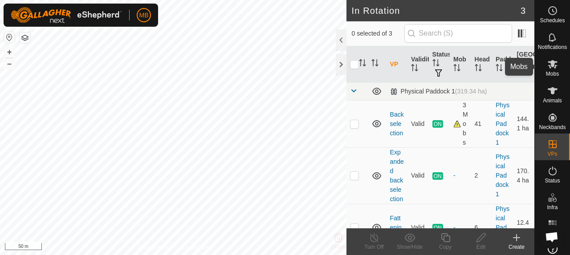  I want to click on a: Contact Us, so click(195, 248).